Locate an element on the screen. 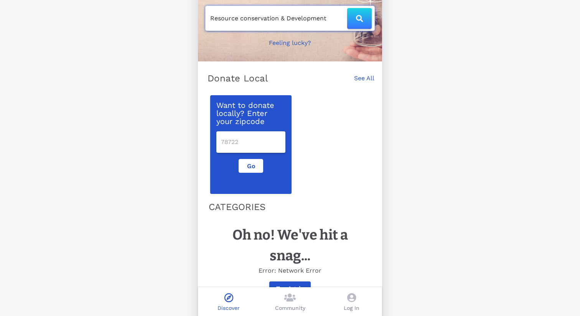 This screenshot has width=580, height=316. p: Discover is located at coordinates (229, 308).